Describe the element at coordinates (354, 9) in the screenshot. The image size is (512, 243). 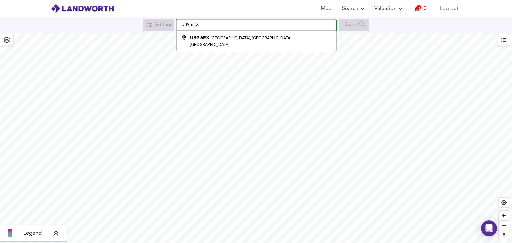
I see `span: Search` at that location.